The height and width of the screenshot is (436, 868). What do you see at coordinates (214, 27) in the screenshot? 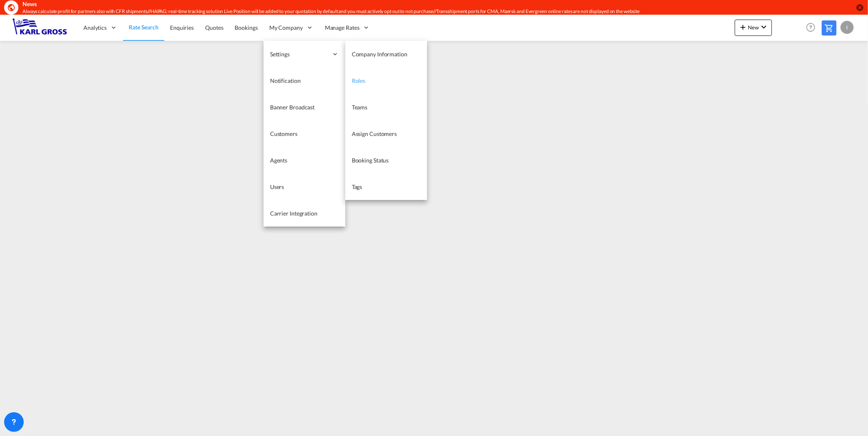
I see `span: Quotes` at bounding box center [214, 27].